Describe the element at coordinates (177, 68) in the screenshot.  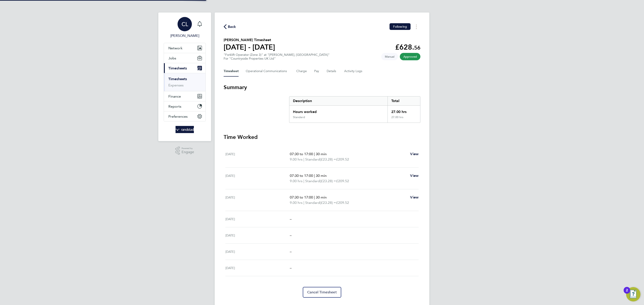
I see `span: Timesheets` at that location.